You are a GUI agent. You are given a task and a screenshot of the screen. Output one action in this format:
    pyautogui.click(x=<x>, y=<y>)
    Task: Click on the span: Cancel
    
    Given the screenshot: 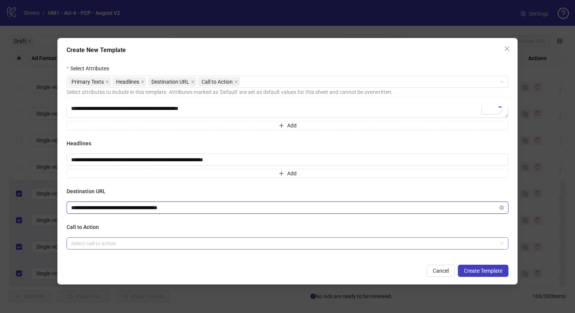 What is the action you would take?
    pyautogui.click(x=441, y=271)
    